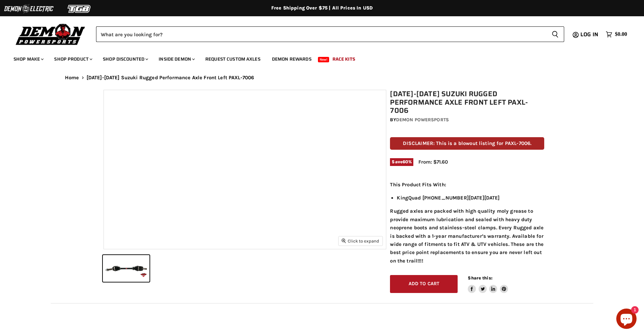 This screenshot has width=644, height=336. Describe the element at coordinates (361, 241) in the screenshot. I see `button: Click to expand` at that location.